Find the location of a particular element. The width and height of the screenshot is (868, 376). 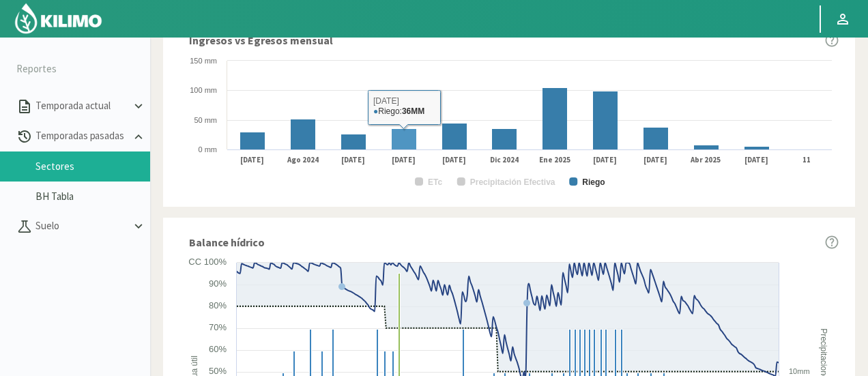

text: CC 100% is located at coordinates (207, 262).